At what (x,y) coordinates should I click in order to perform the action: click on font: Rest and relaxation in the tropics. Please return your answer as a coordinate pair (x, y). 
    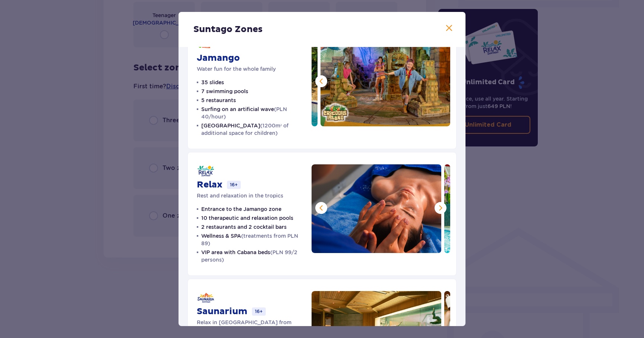
    Looking at the image, I should click on (240, 196).